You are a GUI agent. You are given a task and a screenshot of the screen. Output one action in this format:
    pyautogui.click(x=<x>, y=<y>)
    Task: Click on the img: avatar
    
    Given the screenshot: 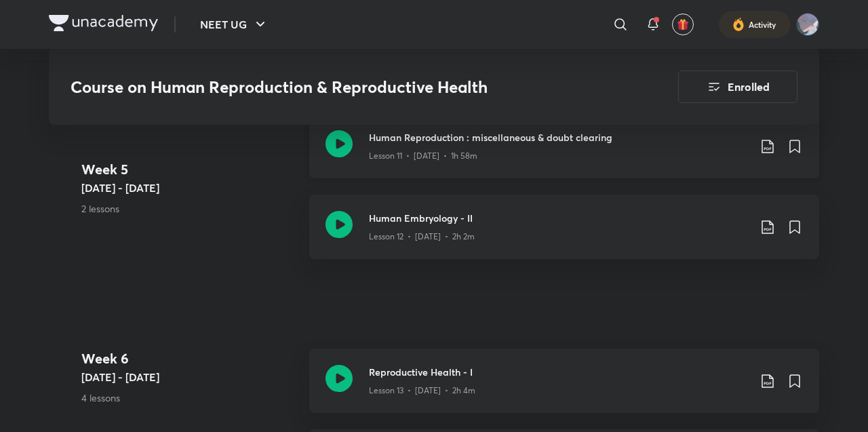 What is the action you would take?
    pyautogui.click(x=683, y=24)
    